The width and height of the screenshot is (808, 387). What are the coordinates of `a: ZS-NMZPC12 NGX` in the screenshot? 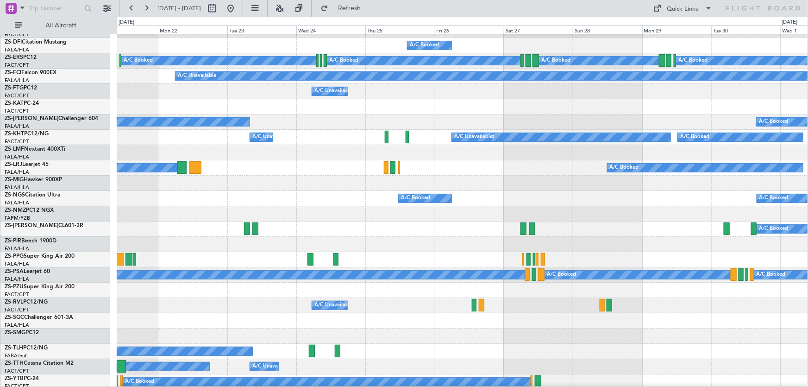 It's located at (29, 210).